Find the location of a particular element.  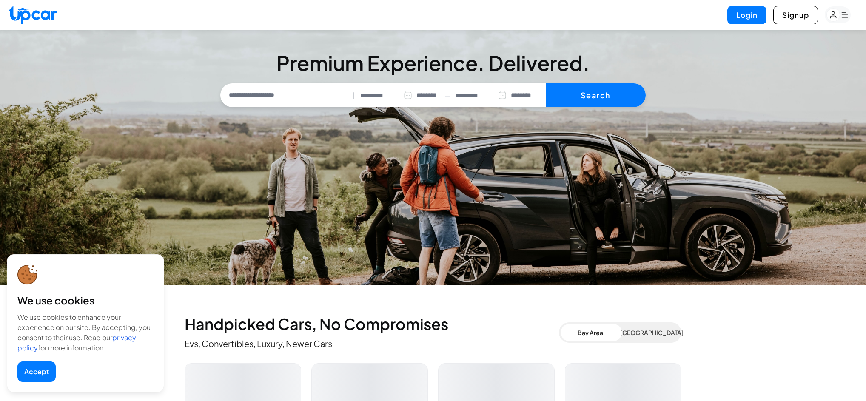

h3: Premium Experience. Delivered. is located at coordinates (433, 63).